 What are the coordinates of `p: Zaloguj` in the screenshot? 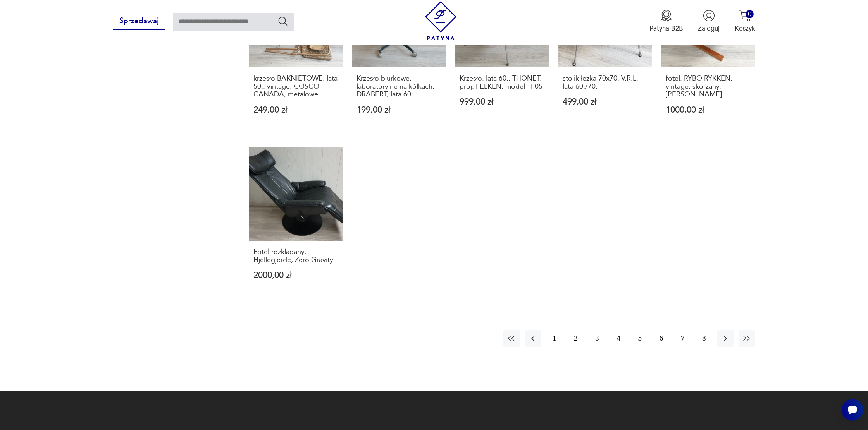 It's located at (709, 28).